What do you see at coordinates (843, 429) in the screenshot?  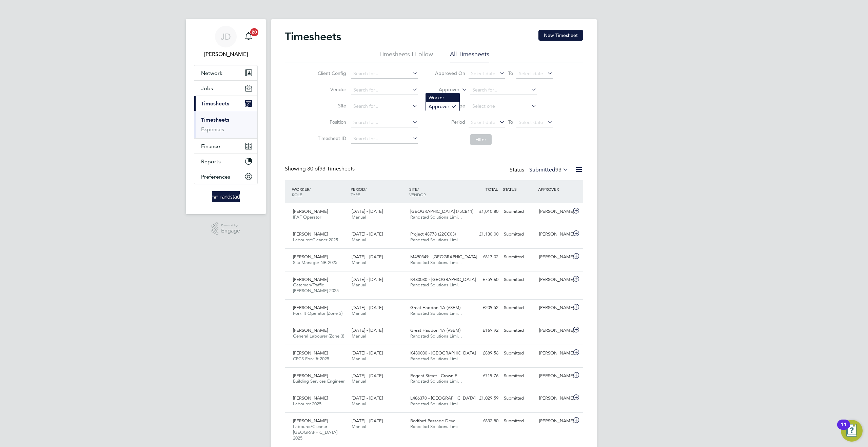 I see `div: 11` at bounding box center [843, 429].